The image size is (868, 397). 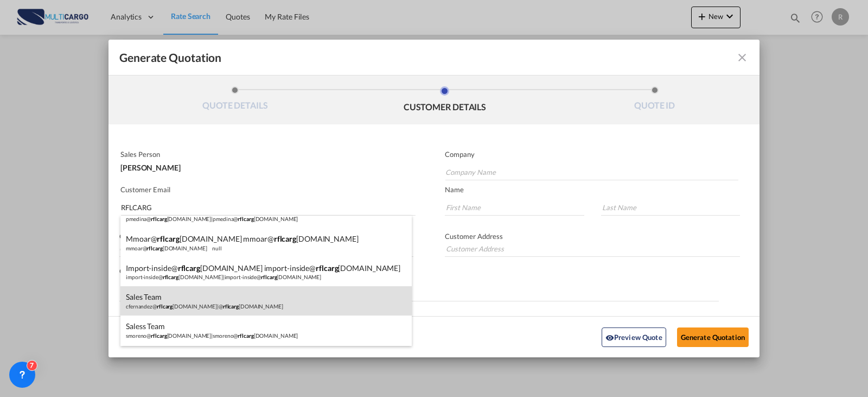 What do you see at coordinates (268, 207) in the screenshot?
I see `input: Search by Customer Name/Email Id/Company` at bounding box center [268, 207].